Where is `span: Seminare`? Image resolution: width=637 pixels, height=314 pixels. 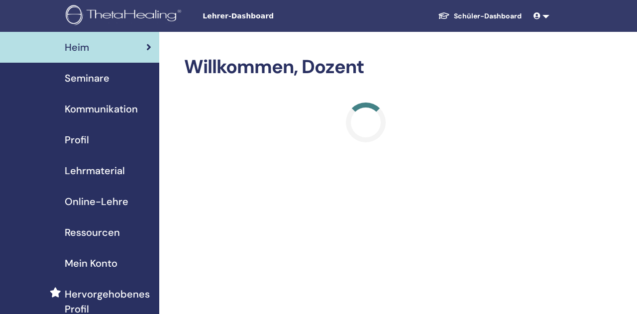 span: Seminare is located at coordinates (87, 78).